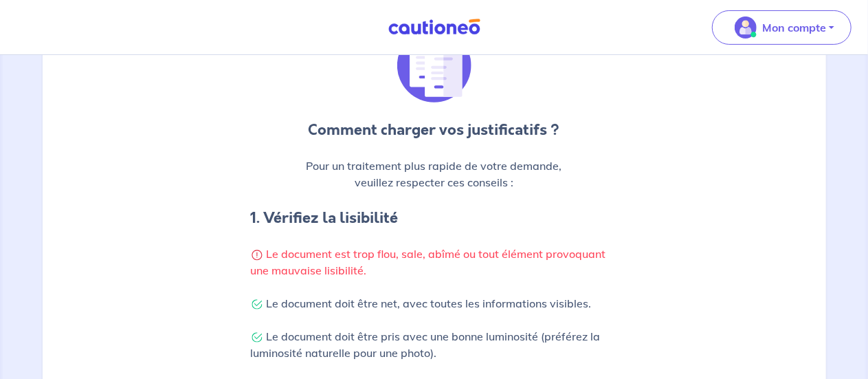 Image resolution: width=868 pixels, height=379 pixels. Describe the element at coordinates (434, 27) in the screenshot. I see `img: Cautioneo` at that location.